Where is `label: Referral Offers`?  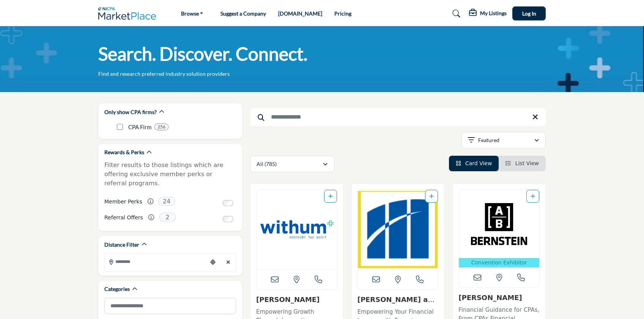 label: Referral Offers is located at coordinates (124, 217).